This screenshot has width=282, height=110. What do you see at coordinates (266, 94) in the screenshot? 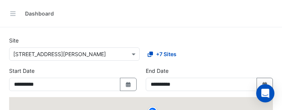
I see `div: Open Intercom Messenger` at bounding box center [266, 94].